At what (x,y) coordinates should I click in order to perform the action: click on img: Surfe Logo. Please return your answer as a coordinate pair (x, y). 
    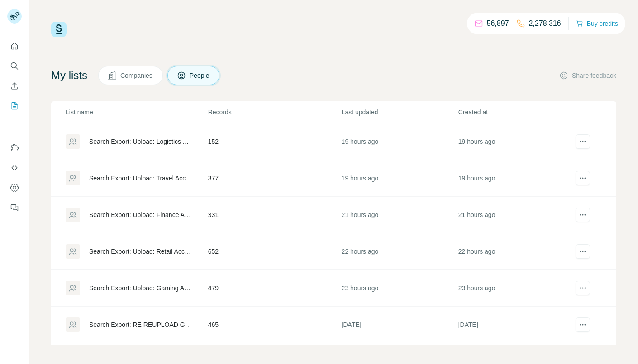
    Looking at the image, I should click on (59, 29).